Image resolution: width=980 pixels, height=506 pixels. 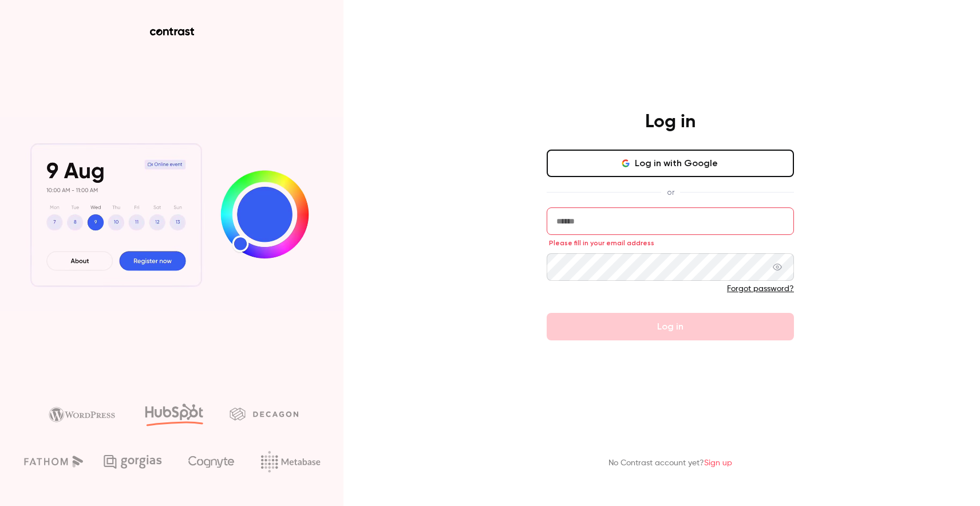 What do you see at coordinates (718, 463) in the screenshot?
I see `a: Sign up` at bounding box center [718, 463].